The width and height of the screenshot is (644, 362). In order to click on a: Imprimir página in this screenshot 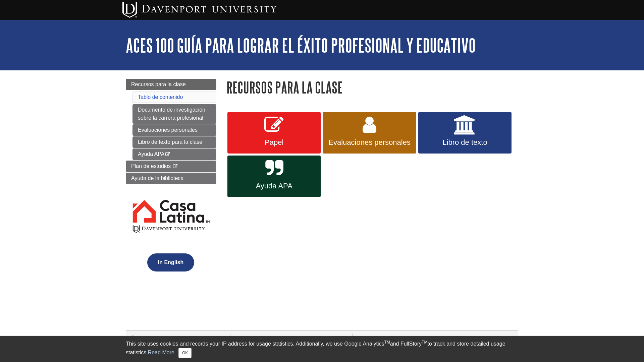, I will do `click(376, 338)`.